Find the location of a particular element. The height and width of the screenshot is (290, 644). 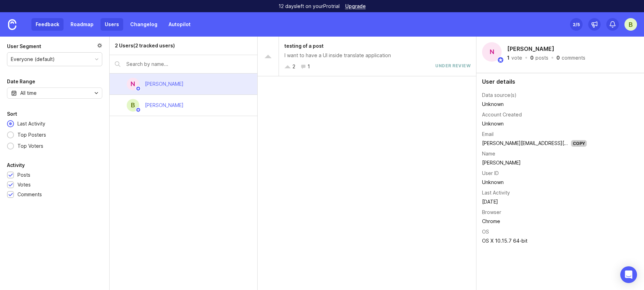

a: Changelog is located at coordinates (144, 24).